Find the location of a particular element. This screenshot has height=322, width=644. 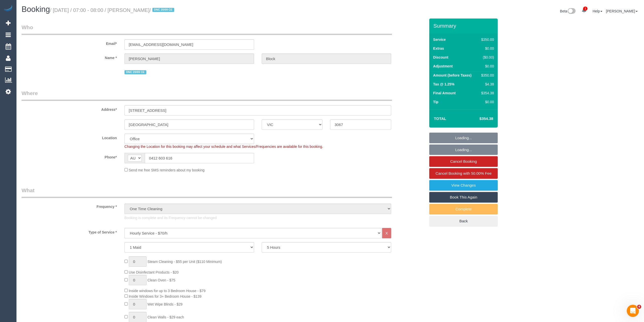

input: Post Code* is located at coordinates (361, 125).